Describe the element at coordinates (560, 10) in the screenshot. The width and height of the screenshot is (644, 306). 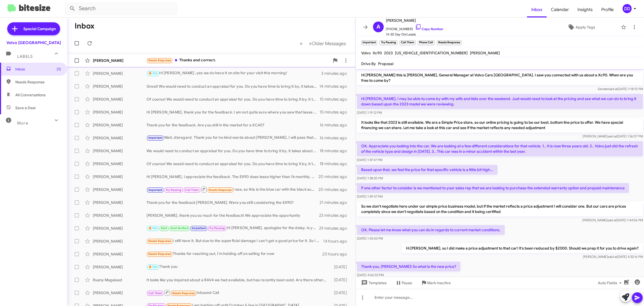
I see `a: Calendar` at that location.